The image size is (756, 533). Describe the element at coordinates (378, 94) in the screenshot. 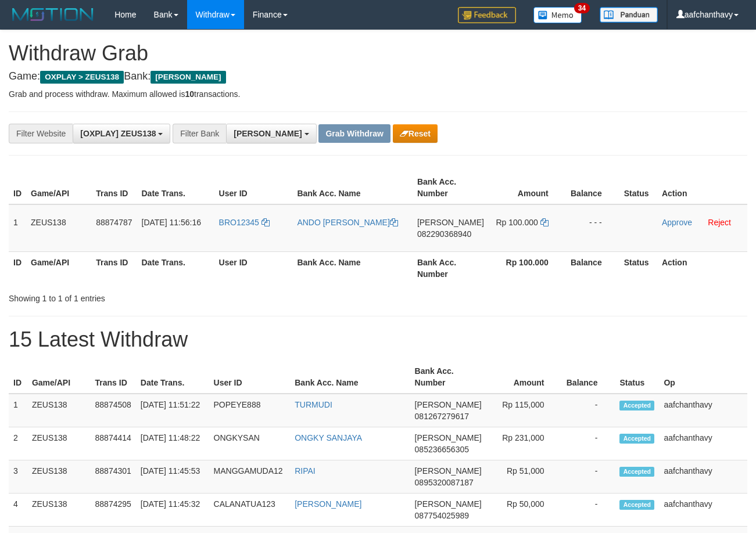

I see `p: Grab and process withdraw. Maximum allowed is transactions.` at that location.